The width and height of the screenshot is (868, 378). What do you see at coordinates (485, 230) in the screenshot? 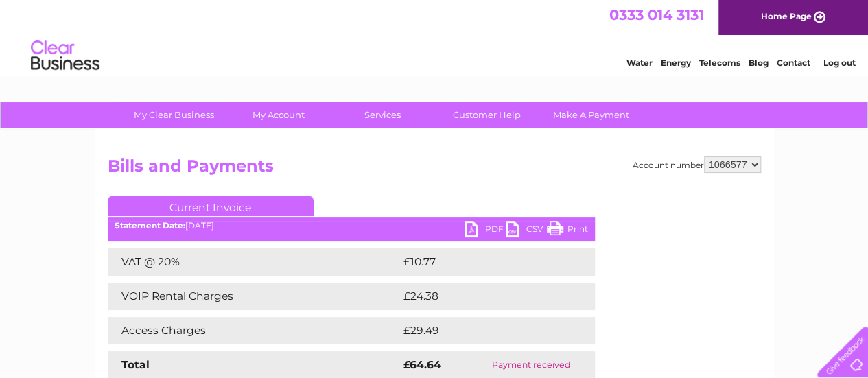
I see `a: PDF` at bounding box center [485, 230].